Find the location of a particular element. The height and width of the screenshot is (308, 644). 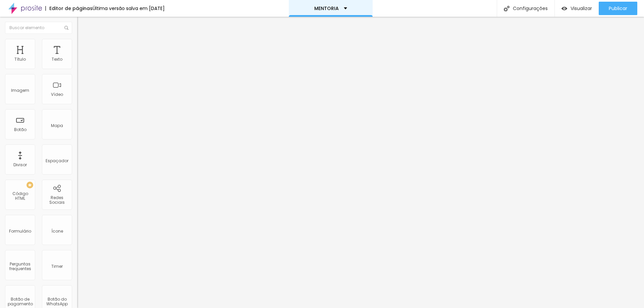

p: MENTORIA is located at coordinates (326, 9).